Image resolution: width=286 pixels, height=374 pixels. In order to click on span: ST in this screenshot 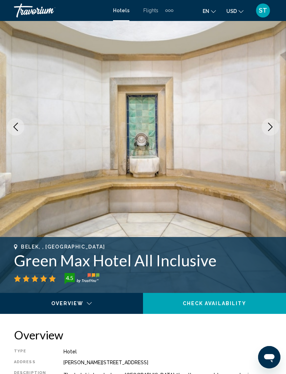, I will do `click(263, 10)`.